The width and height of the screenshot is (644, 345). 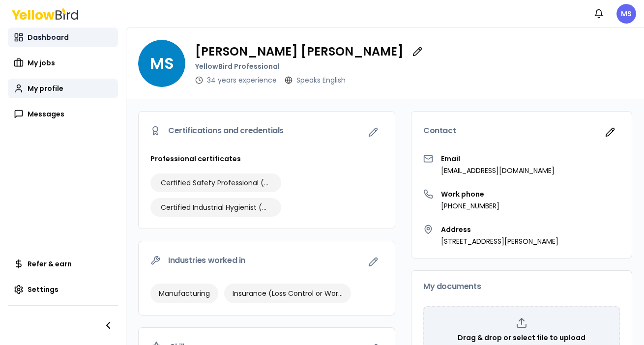 What do you see at coordinates (63, 114) in the screenshot?
I see `a: Messages` at bounding box center [63, 114].